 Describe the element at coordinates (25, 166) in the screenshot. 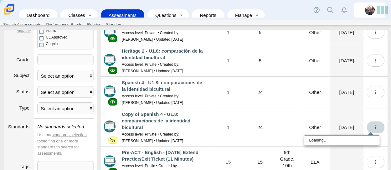

I see `label: Tags` at that location.